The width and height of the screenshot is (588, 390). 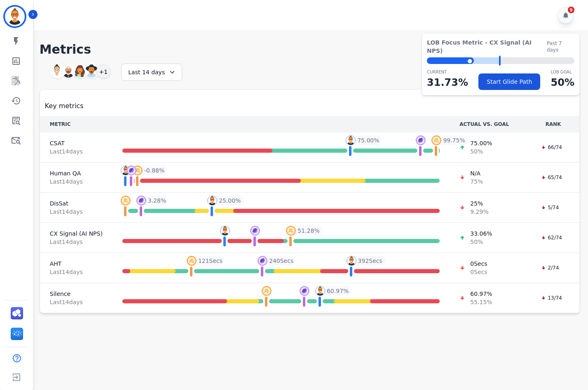 I want to click on div: Last 14 days, so click(x=152, y=72).